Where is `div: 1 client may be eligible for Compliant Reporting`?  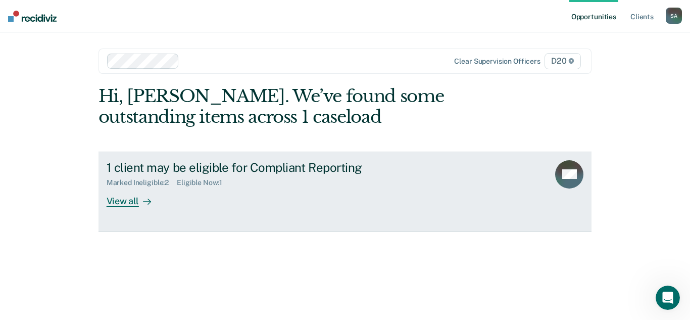 div: 1 client may be eligible for Compliant Reporting is located at coordinates (284, 167).